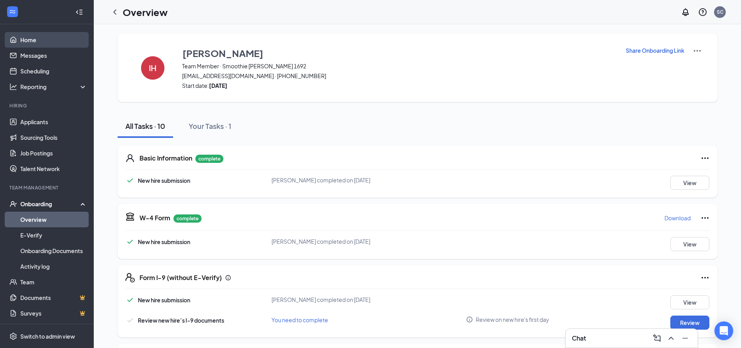 This screenshot has width=741, height=348. Describe the element at coordinates (13, 87) in the screenshot. I see `svg: Analysis` at that location.